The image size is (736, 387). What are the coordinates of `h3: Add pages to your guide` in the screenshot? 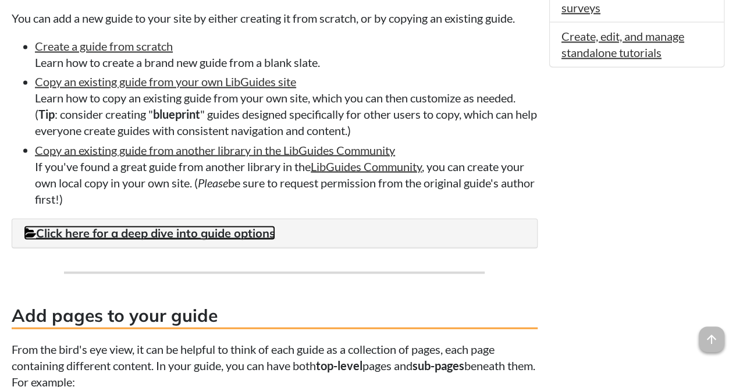 It's located at (275, 315).